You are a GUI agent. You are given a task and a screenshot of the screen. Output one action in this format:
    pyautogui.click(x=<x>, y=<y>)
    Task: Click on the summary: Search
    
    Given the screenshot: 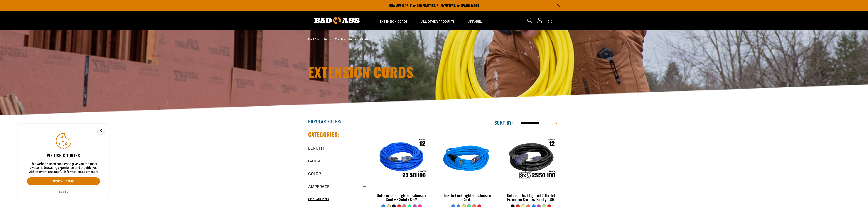 What is the action you would take?
    pyautogui.click(x=530, y=20)
    